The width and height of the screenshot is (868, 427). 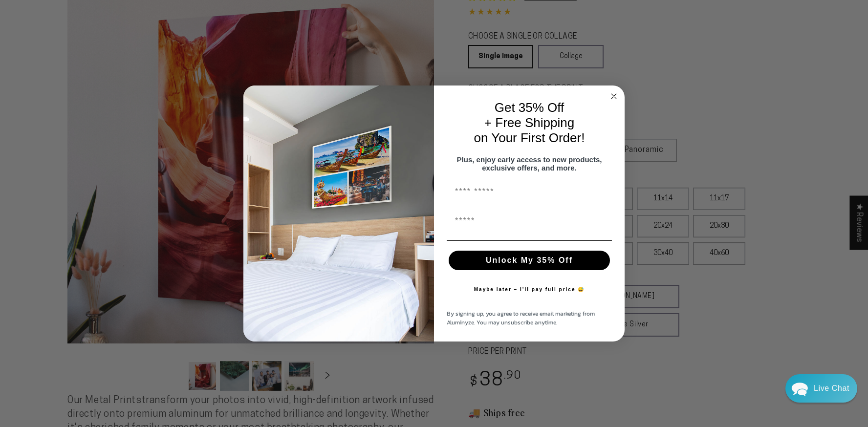 What do you see at coordinates (530, 289) in the screenshot?
I see `button: Maybe later – I’ll pay full price 😅` at bounding box center [530, 289].